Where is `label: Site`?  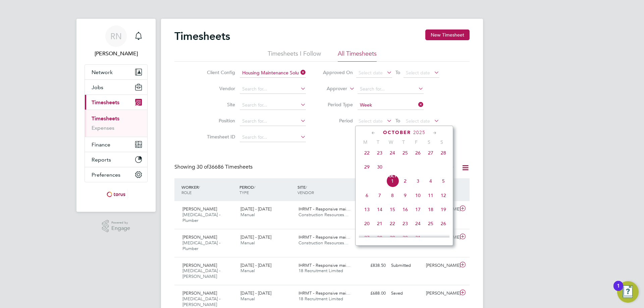 label: Site is located at coordinates (220, 105).